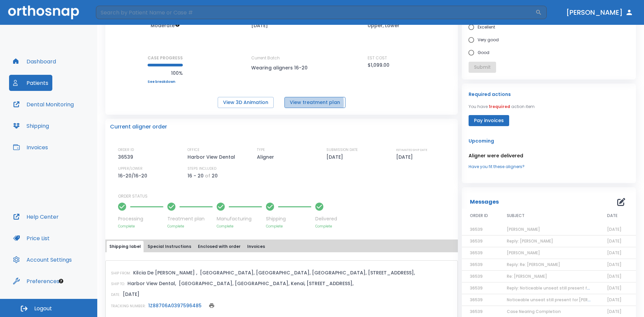  What do you see at coordinates (34, 61) in the screenshot?
I see `a: Dashboard` at bounding box center [34, 61].